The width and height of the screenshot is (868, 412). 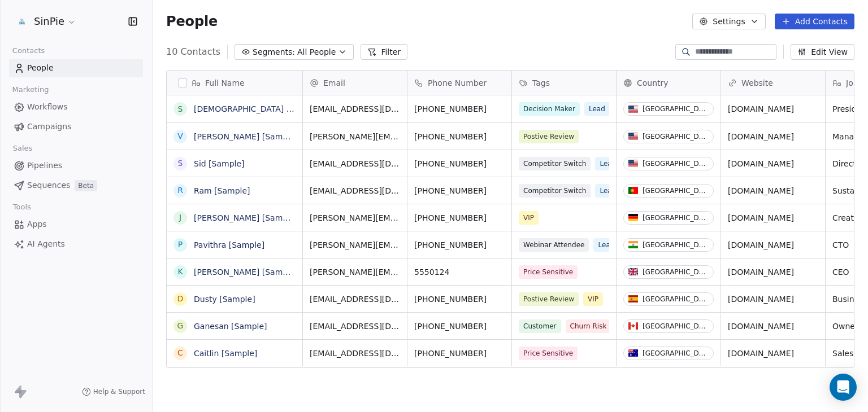 I want to click on span: Country, so click(x=653, y=83).